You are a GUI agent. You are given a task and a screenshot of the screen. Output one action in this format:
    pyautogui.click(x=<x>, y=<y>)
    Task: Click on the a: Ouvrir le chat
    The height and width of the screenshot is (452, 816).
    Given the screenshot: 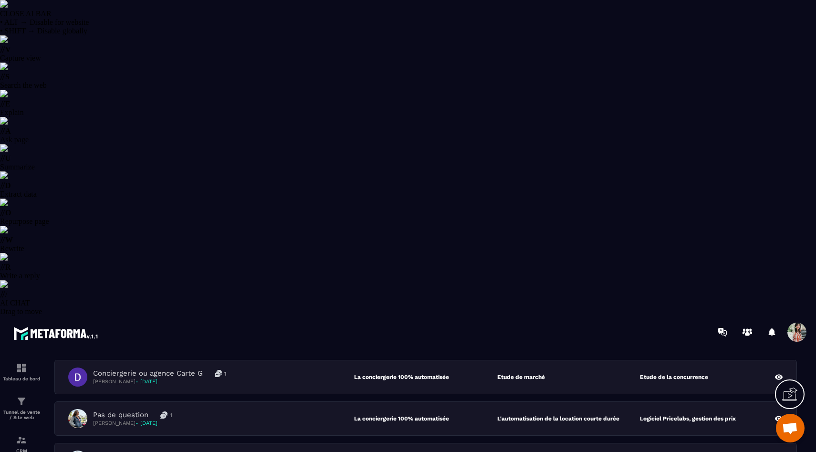 What is the action you would take?
    pyautogui.click(x=790, y=428)
    